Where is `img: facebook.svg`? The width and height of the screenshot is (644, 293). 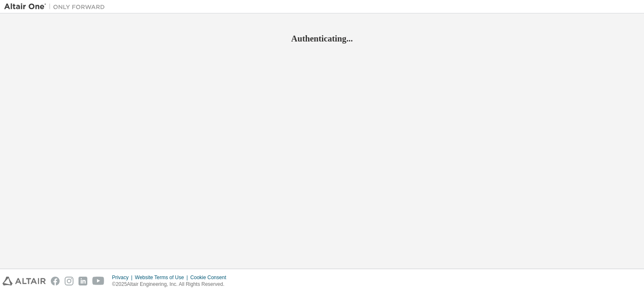
img: facebook.svg is located at coordinates (55, 281).